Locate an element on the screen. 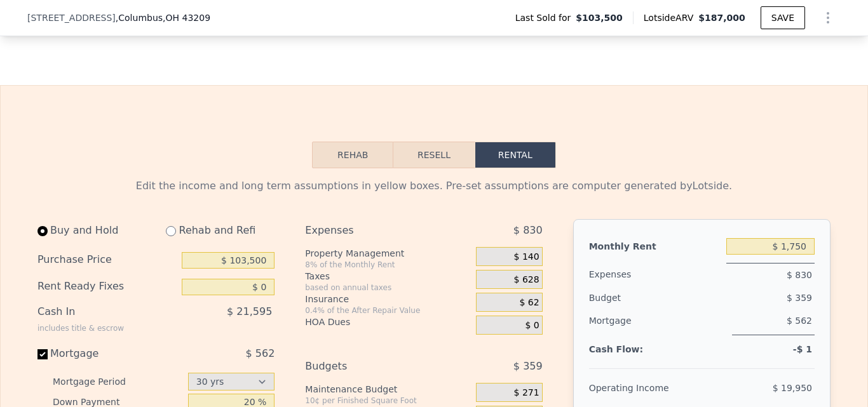 This screenshot has width=868, height=407. button: Resell is located at coordinates (433, 155).